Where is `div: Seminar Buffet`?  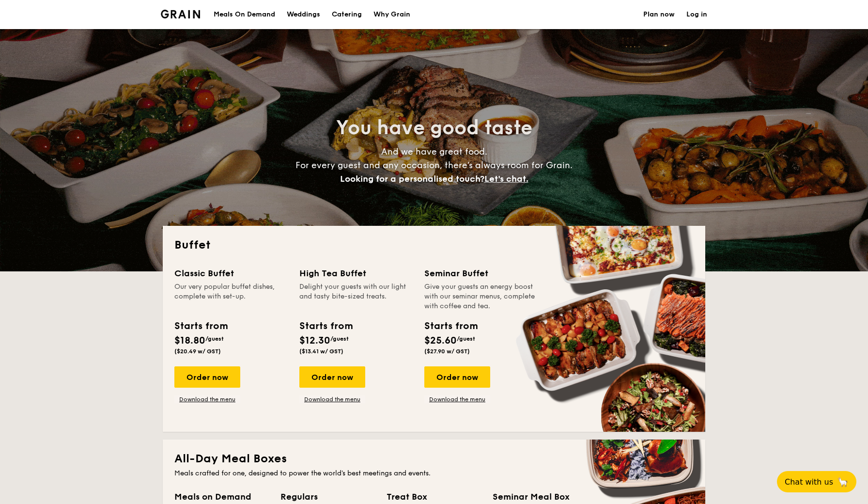 div: Seminar Buffet is located at coordinates (481, 274).